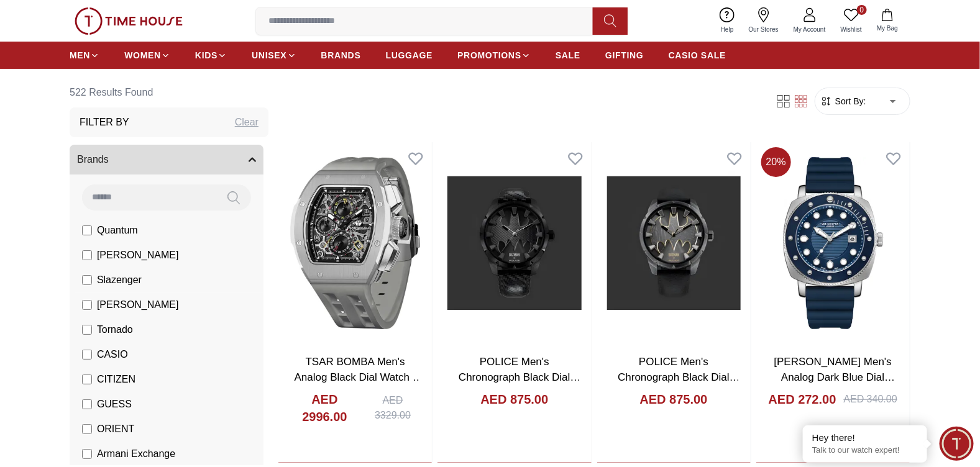  I want to click on span: Brands, so click(93, 160).